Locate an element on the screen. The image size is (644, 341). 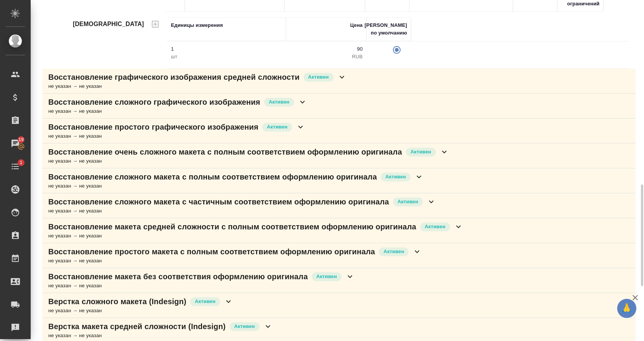
a: 19 is located at coordinates (15, 143).